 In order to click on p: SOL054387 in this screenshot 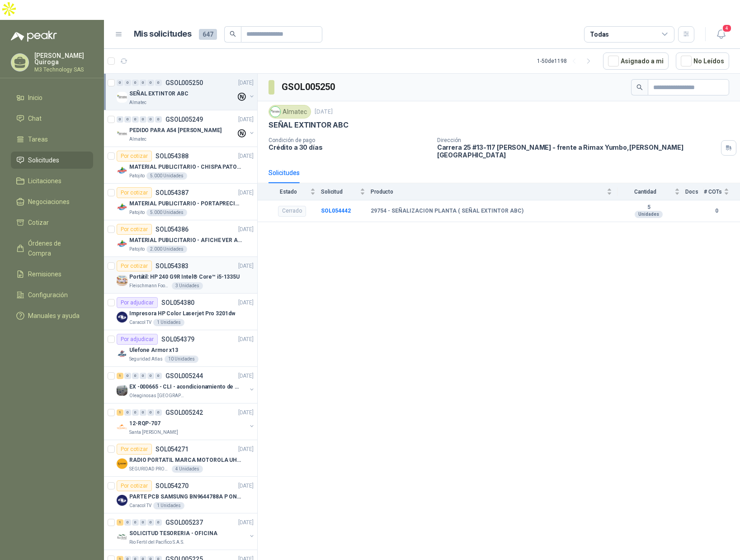, I will do `click(172, 193)`.